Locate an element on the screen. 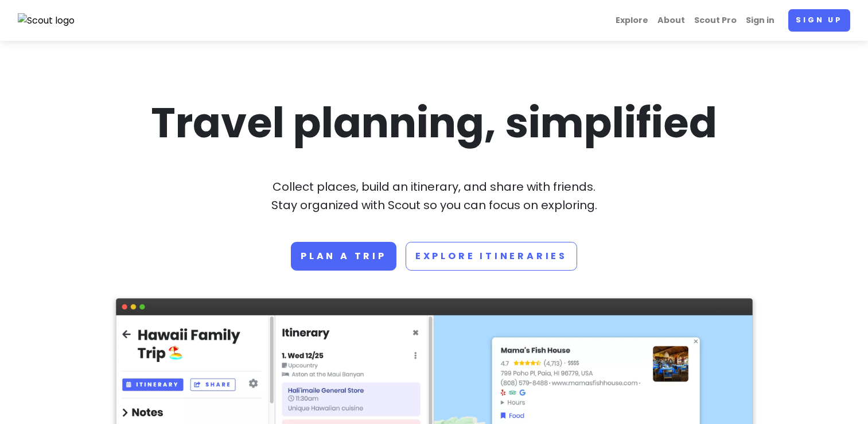 This screenshot has width=868, height=424. img: Scout logo is located at coordinates (46, 21).